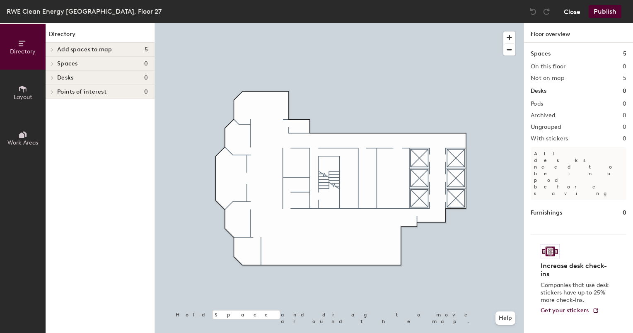 The width and height of the screenshot is (633, 333). Describe the element at coordinates (576, 293) in the screenshot. I see `p: Companies that use desk stickers have up to 25% more check-ins.` at that location.